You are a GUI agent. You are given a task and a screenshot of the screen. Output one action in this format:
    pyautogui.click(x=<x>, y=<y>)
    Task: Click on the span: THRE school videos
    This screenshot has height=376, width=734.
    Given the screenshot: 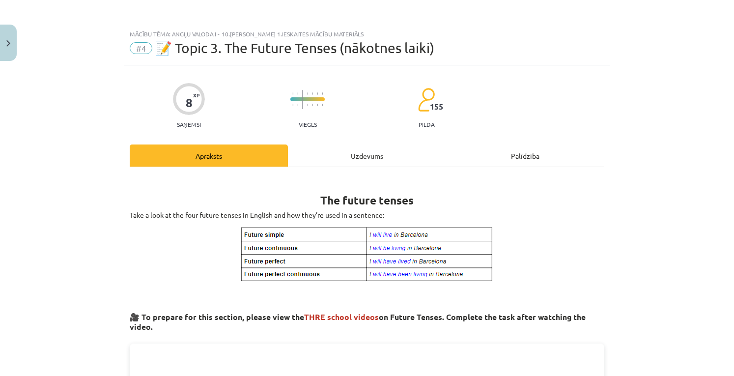 What is the action you would take?
    pyautogui.click(x=342, y=317)
    